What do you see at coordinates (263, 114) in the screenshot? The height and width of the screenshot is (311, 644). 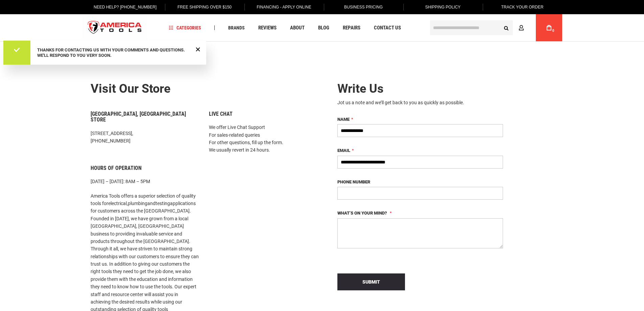 I see `h6: Live Chat` at bounding box center [263, 114].